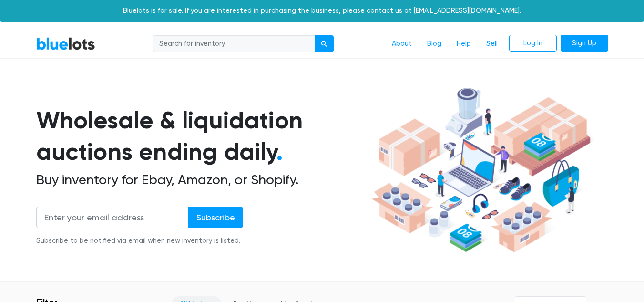  Describe the element at coordinates (66, 43) in the screenshot. I see `a: BlueLots` at that location.